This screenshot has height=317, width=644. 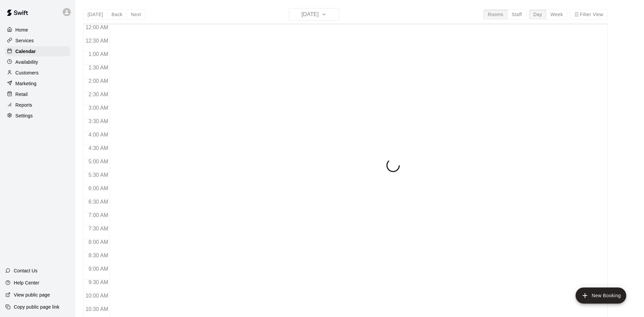 I want to click on p: Settings, so click(x=24, y=116).